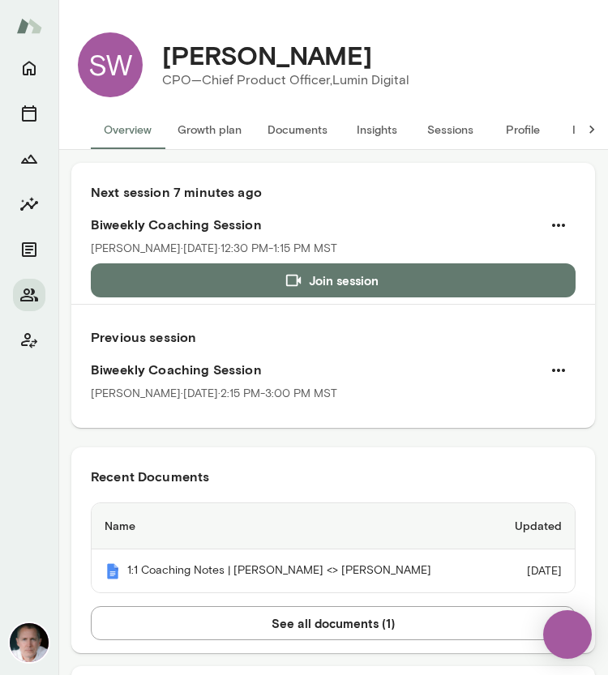 The width and height of the screenshot is (608, 675). I want to click on button: Home, so click(29, 68).